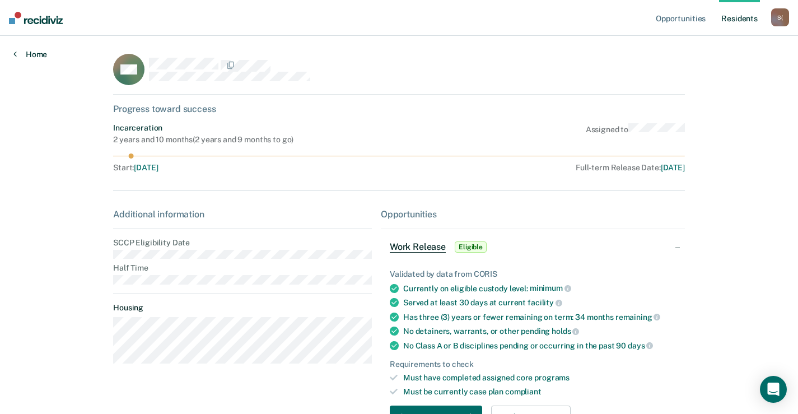 This screenshot has height=414, width=798. Describe the element at coordinates (533, 214) in the screenshot. I see `div: Opportunities` at that location.